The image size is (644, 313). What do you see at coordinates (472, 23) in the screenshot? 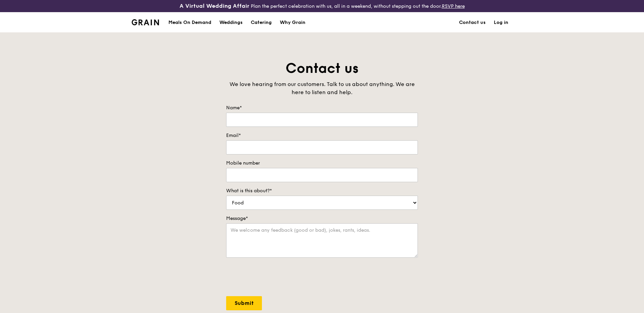
I see `a: Contact us` at bounding box center [472, 23].